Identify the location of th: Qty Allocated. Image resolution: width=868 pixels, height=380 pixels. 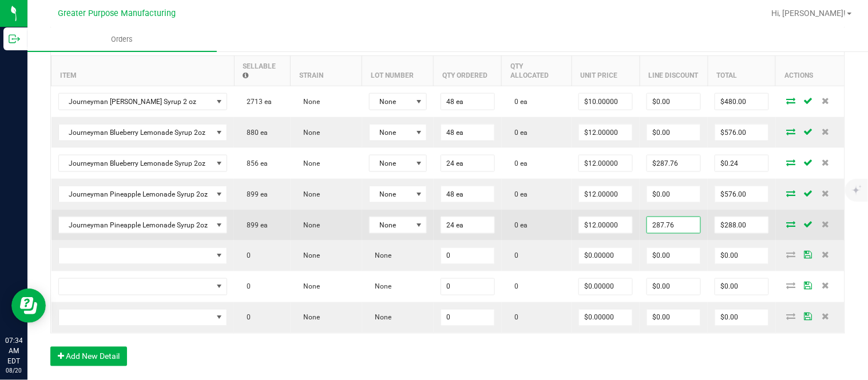
(536, 70).